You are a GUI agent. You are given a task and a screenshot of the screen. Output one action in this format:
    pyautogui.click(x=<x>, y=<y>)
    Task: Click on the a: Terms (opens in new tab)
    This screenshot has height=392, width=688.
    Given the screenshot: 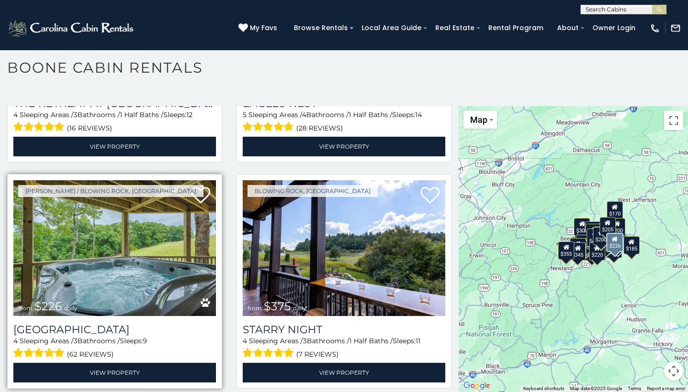 What is the action you would take?
    pyautogui.click(x=635, y=388)
    